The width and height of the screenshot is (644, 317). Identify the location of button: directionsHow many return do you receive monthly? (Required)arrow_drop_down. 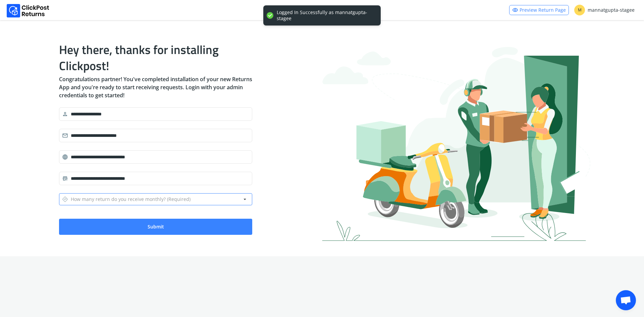
(155, 199).